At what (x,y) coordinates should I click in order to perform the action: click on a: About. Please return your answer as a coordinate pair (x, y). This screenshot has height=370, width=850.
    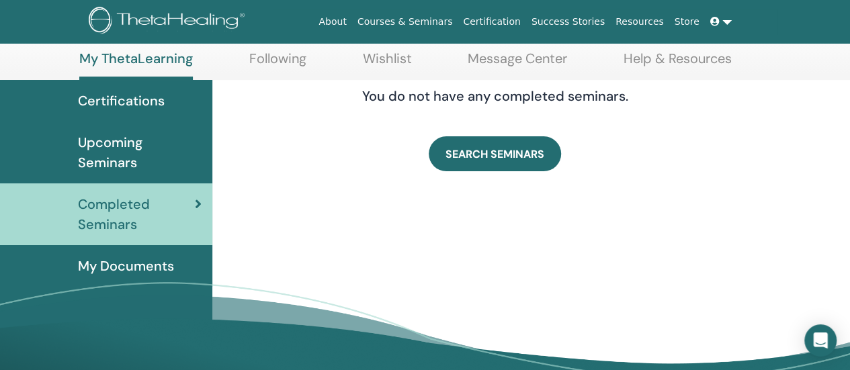
    Looking at the image, I should click on (332, 22).